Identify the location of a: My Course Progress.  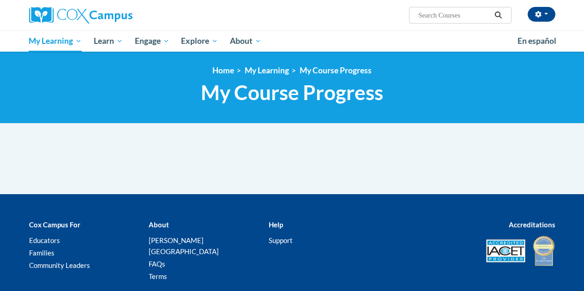
(336, 70).